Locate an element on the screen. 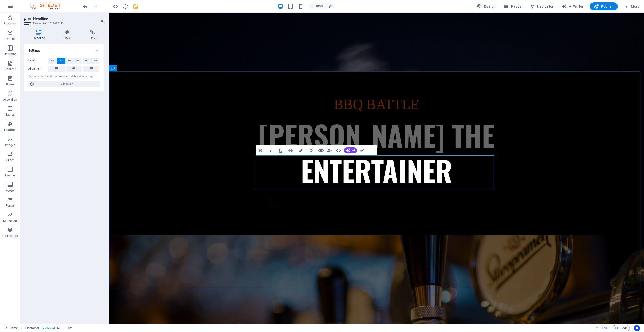  span: Pages is located at coordinates (513, 6).